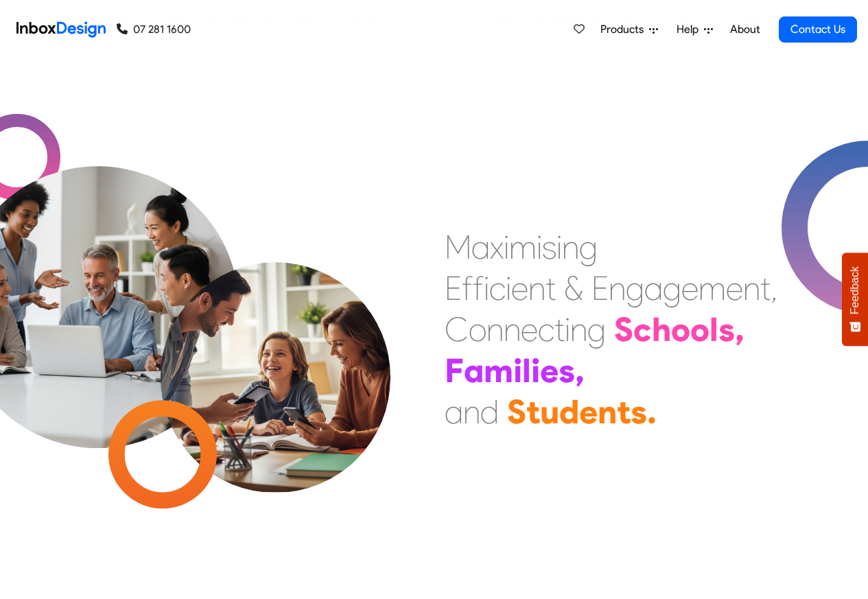 The width and height of the screenshot is (868, 599). What do you see at coordinates (818, 29) in the screenshot?
I see `a: Contact Us` at bounding box center [818, 29].